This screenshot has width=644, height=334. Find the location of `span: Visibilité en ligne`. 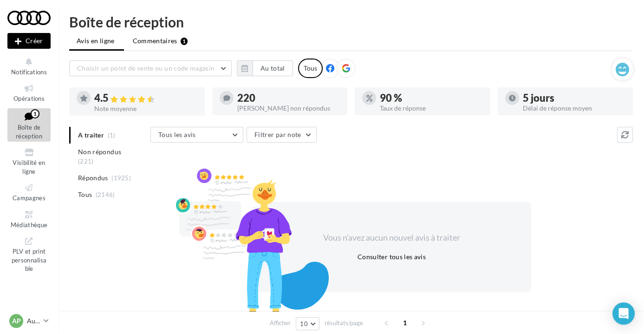

span: Visibilité en ligne is located at coordinates (29, 167).